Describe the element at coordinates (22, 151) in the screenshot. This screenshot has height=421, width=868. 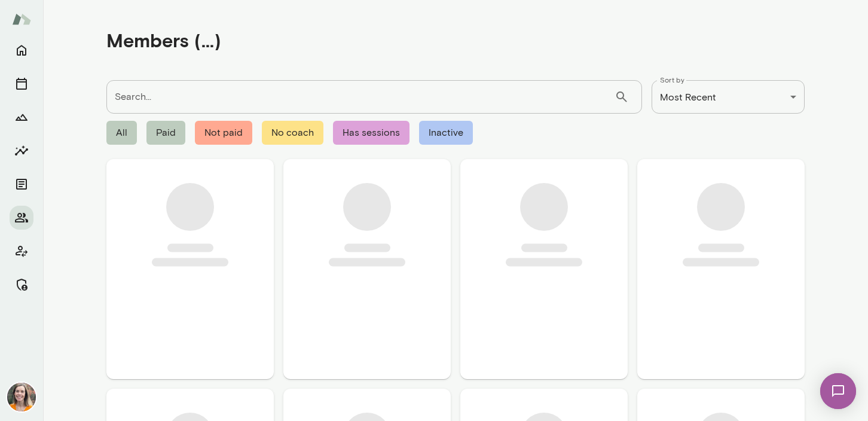
I see `button: Insights` at that location.